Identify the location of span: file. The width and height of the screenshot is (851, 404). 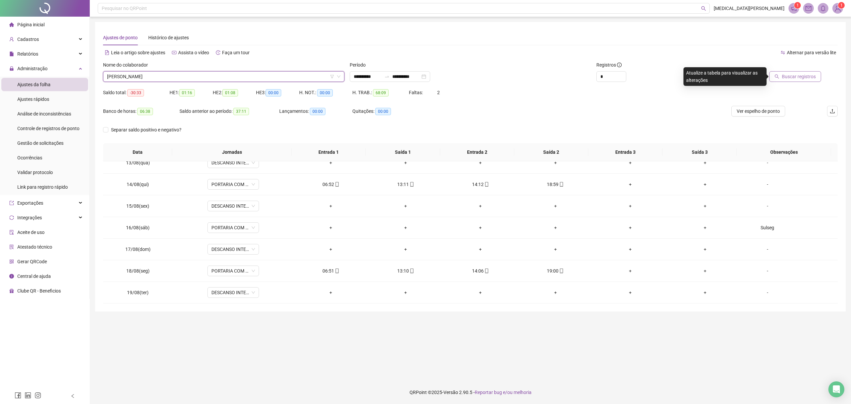
(12, 54).